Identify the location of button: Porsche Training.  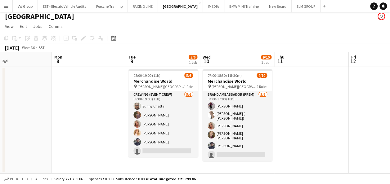
(110, 6).